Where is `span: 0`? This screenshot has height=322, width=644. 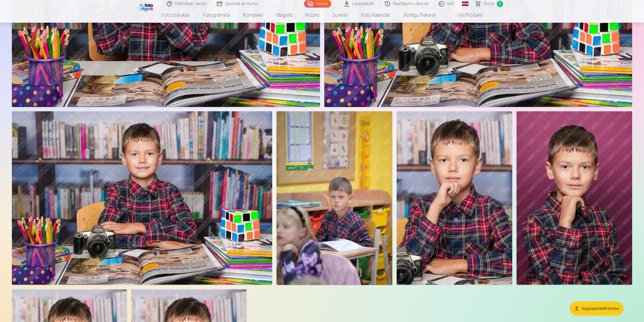 span: 0 is located at coordinates (500, 4).